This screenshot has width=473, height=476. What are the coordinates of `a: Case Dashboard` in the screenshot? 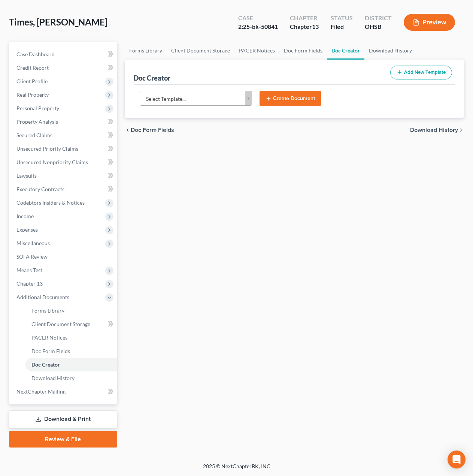 It's located at (64, 54).